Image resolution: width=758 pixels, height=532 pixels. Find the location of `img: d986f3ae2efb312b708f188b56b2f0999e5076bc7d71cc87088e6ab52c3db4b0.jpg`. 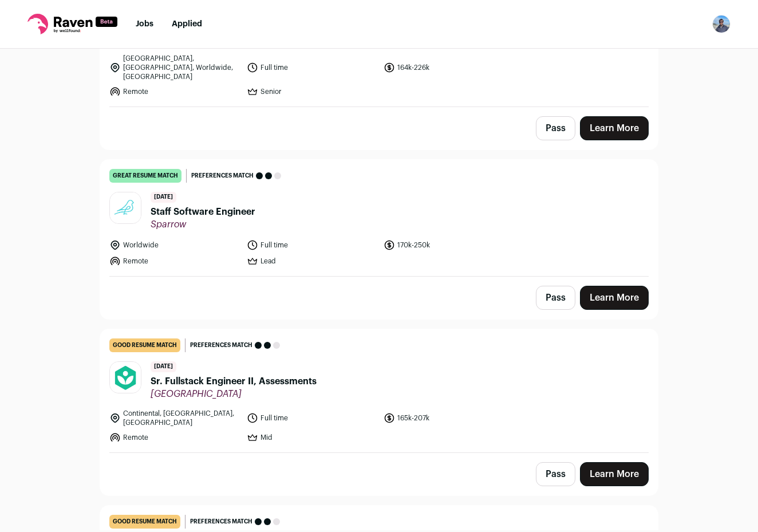

img: d986f3ae2efb312b708f188b56b2f0999e5076bc7d71cc87088e6ab52c3db4b0.jpg is located at coordinates (126, 377).